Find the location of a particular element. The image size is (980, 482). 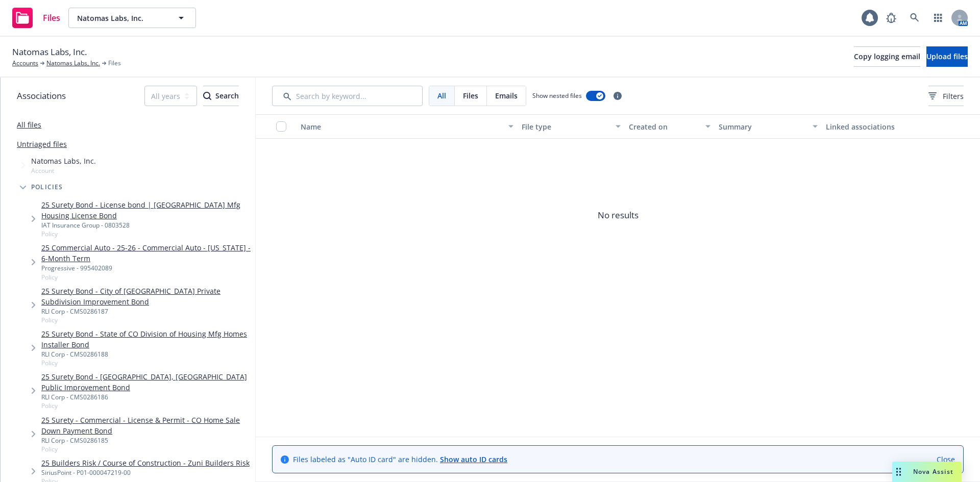

span: Copy logging email is located at coordinates (887, 56).